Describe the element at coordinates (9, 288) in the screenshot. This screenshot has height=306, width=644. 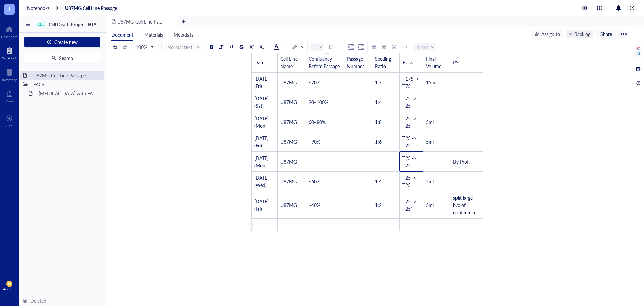
I see `div: Account` at that location.